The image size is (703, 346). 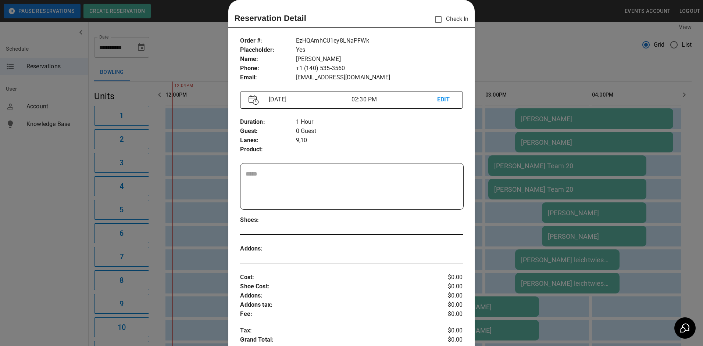 I want to click on p: Tax :, so click(x=333, y=331).